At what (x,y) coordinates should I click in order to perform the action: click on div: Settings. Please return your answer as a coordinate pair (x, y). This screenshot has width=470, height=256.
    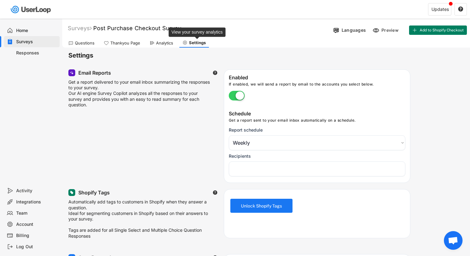
    Looking at the image, I should click on (197, 43).